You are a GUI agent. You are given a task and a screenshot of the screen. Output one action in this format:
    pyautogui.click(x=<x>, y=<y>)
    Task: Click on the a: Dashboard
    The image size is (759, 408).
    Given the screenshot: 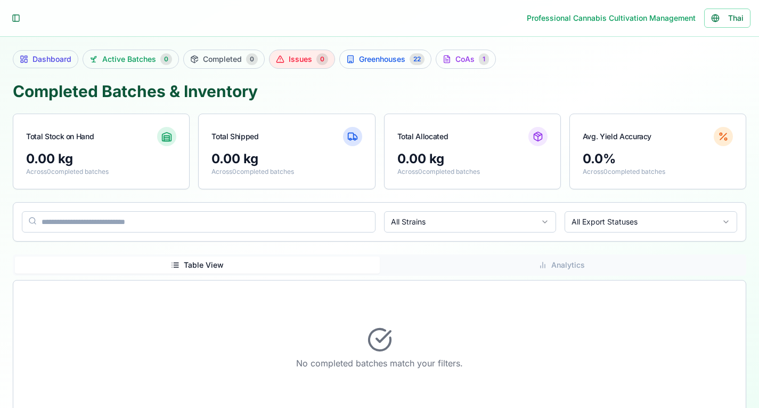 What is the action you would take?
    pyautogui.click(x=45, y=59)
    